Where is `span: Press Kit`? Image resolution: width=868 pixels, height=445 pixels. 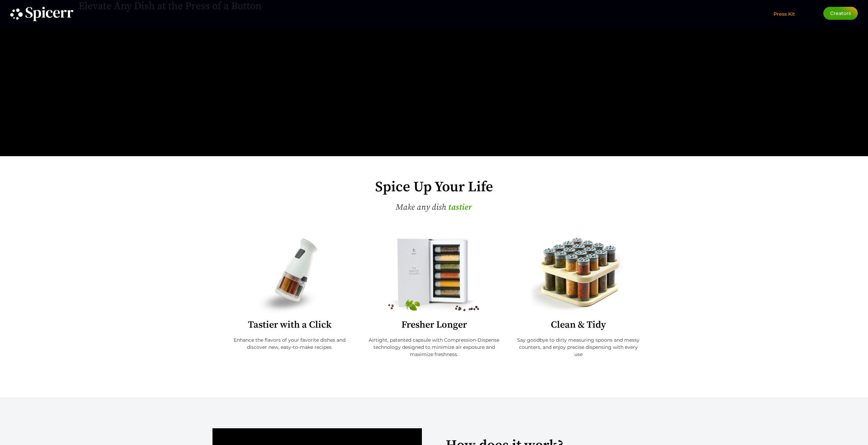 span: Press Kit is located at coordinates (784, 14).